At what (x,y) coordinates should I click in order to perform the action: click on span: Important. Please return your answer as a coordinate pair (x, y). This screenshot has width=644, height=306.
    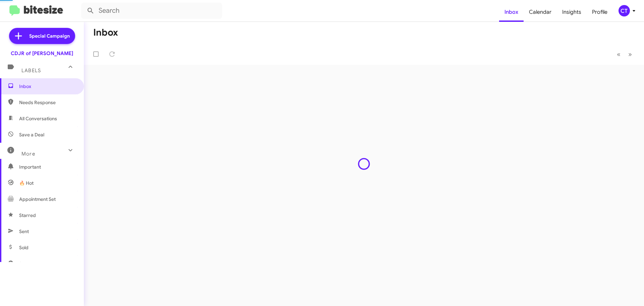
    Looking at the image, I should click on (48, 167).